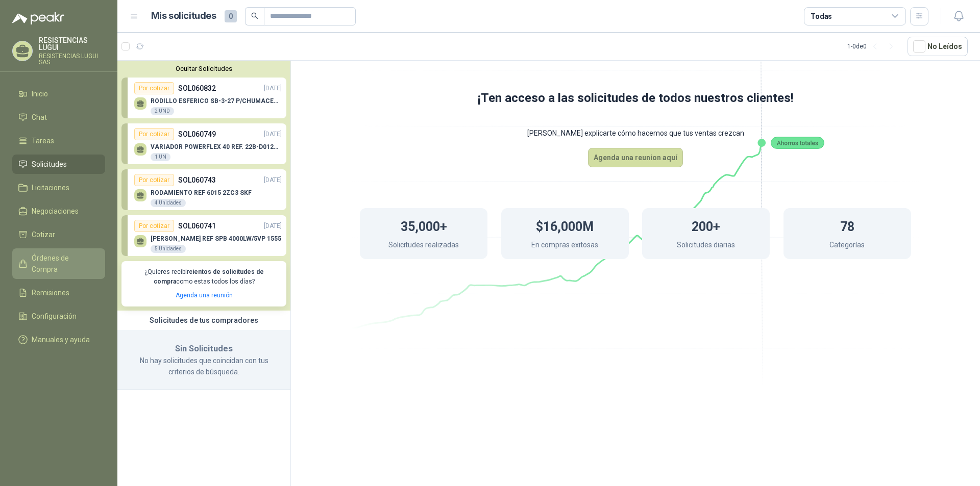  What do you see at coordinates (40, 94) in the screenshot?
I see `span: Inicio` at bounding box center [40, 94].